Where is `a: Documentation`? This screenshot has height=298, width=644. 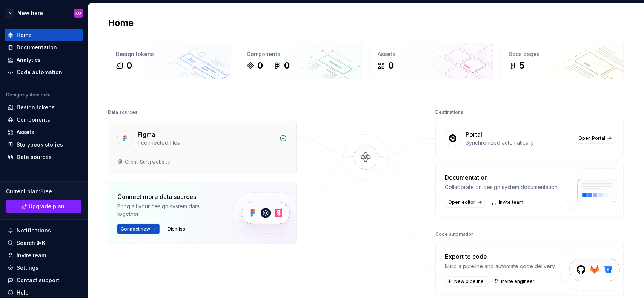 a: Documentation is located at coordinates (44, 47).